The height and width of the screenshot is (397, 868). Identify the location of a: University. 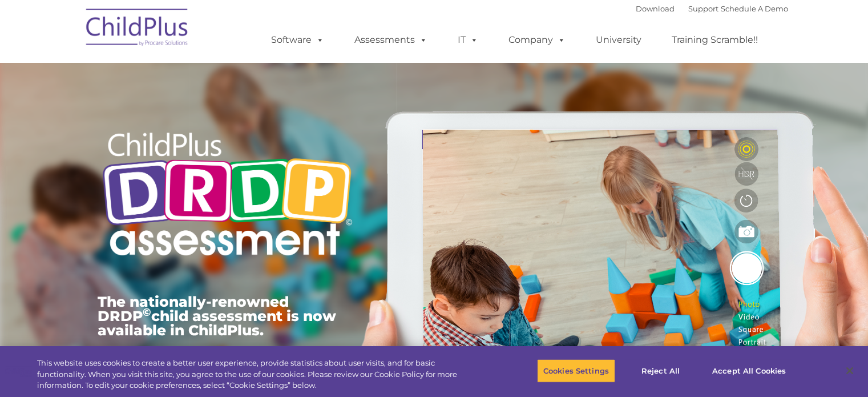
(619, 40).